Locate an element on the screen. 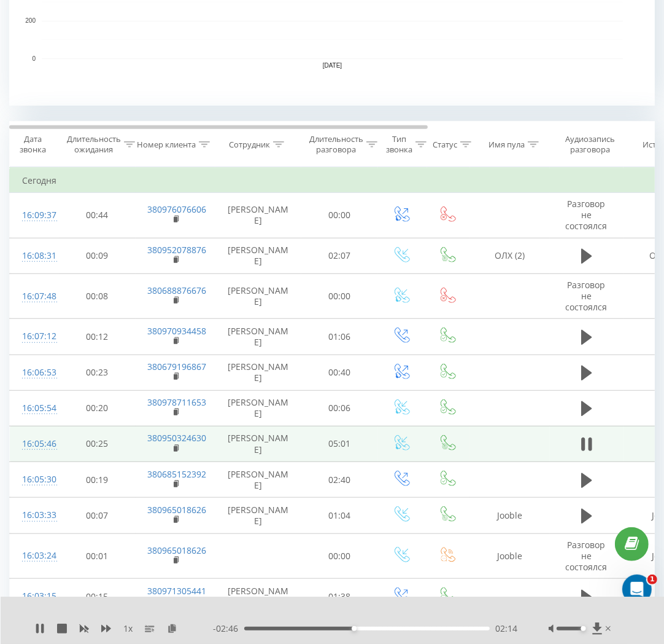 The height and width of the screenshot is (644, 664). a: 380688876676 is located at coordinates (177, 290).